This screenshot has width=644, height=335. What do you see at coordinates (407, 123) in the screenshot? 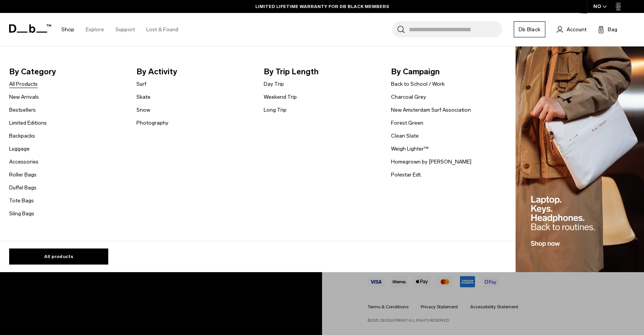
I see `a: Forest Green` at bounding box center [407, 123].